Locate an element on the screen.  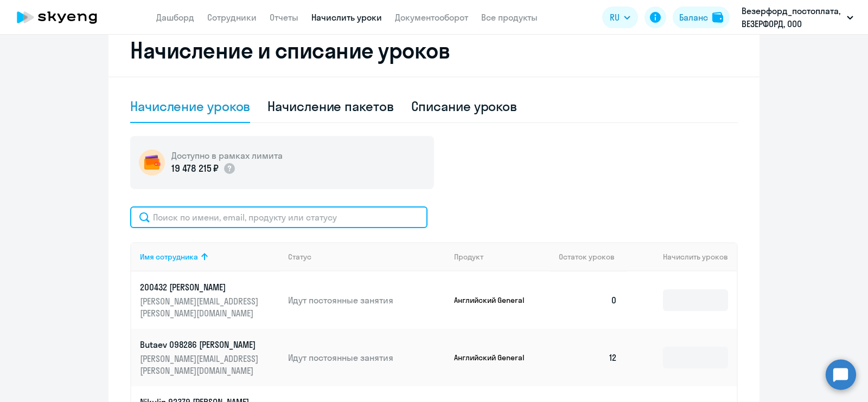
div: Баланс is located at coordinates (693, 17).